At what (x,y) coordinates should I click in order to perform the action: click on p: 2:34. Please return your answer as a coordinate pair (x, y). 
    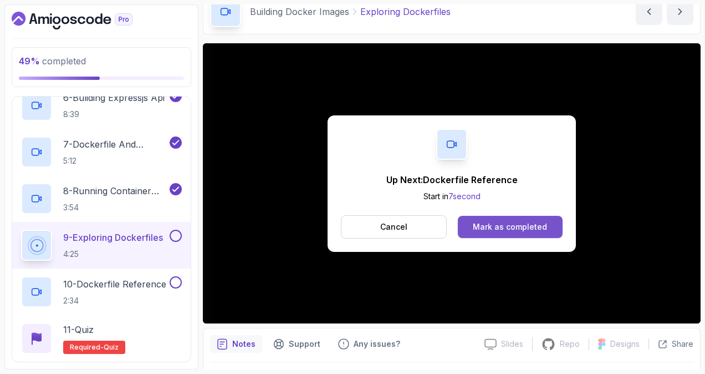
    Looking at the image, I should click on (115, 301).